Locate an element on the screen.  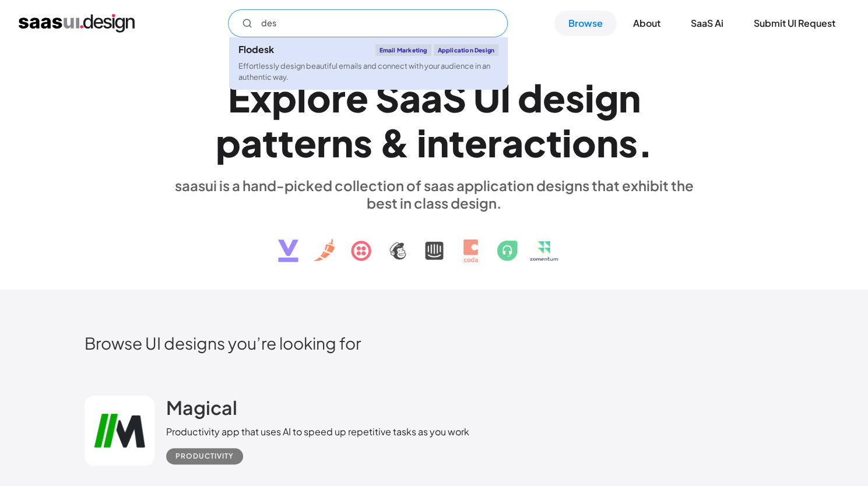
a: Submit UI Request is located at coordinates (794, 23).